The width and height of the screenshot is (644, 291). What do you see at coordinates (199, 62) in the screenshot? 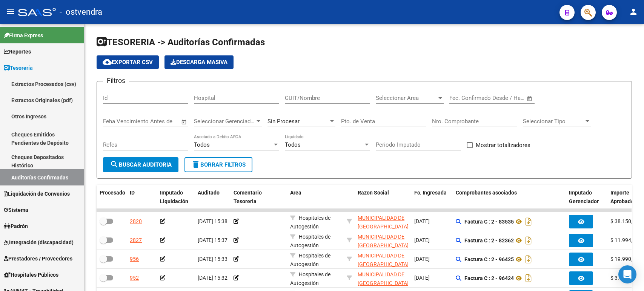
I see `button: Descarga Masiva` at bounding box center [199, 62].